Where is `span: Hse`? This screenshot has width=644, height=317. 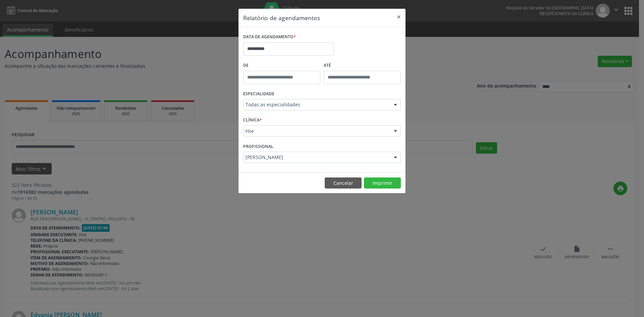 span: Hse is located at coordinates (316, 131).